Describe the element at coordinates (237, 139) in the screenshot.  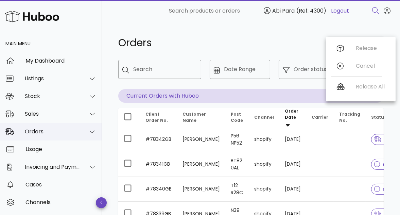
I see `td: P56 NP52` at that location.